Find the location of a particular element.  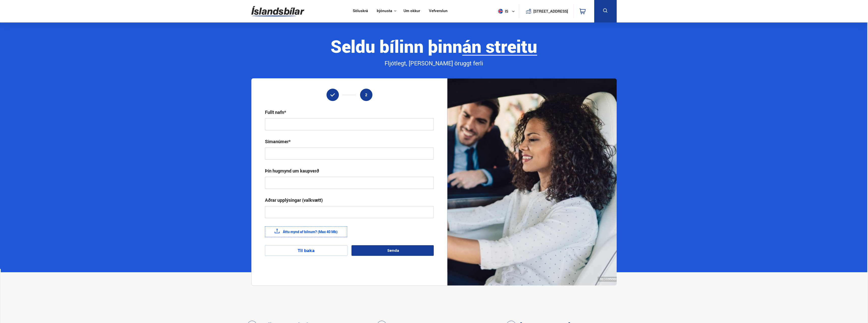

div: Þín hugmynd um kaupverð is located at coordinates (292, 171).